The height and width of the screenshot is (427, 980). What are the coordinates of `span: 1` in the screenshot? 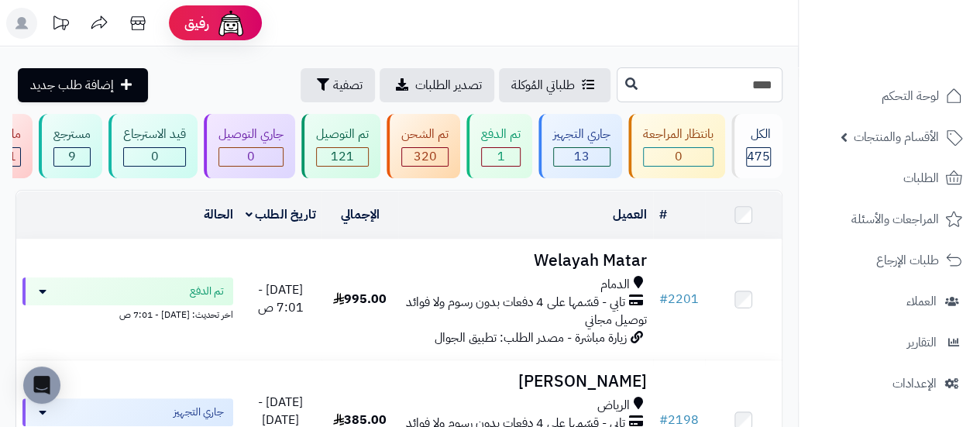 It's located at (501, 157).